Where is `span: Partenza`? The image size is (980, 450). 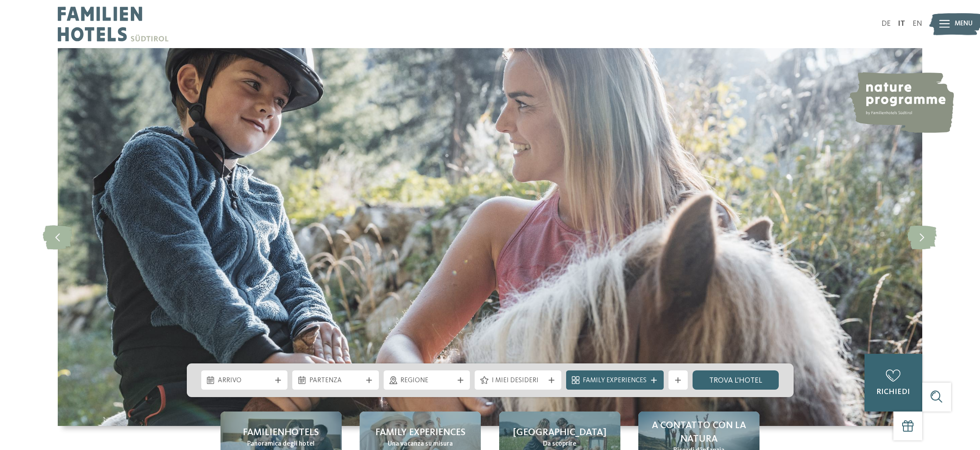 span: Partenza is located at coordinates (335, 381).